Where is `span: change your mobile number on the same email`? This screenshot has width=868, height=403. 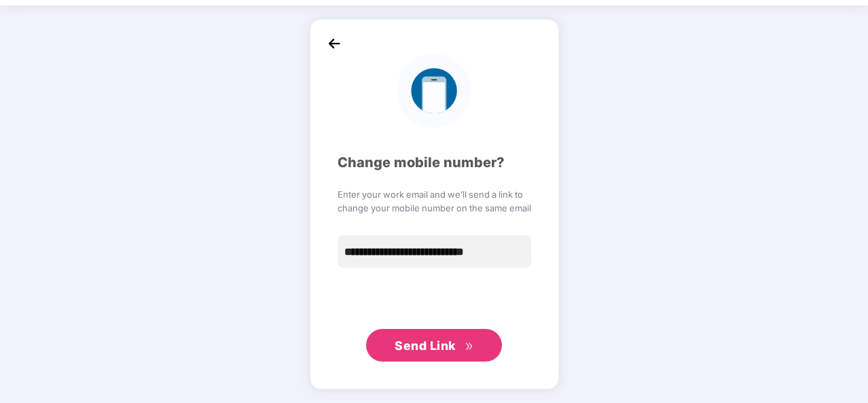
span: change your mobile number on the same email is located at coordinates (434, 208).